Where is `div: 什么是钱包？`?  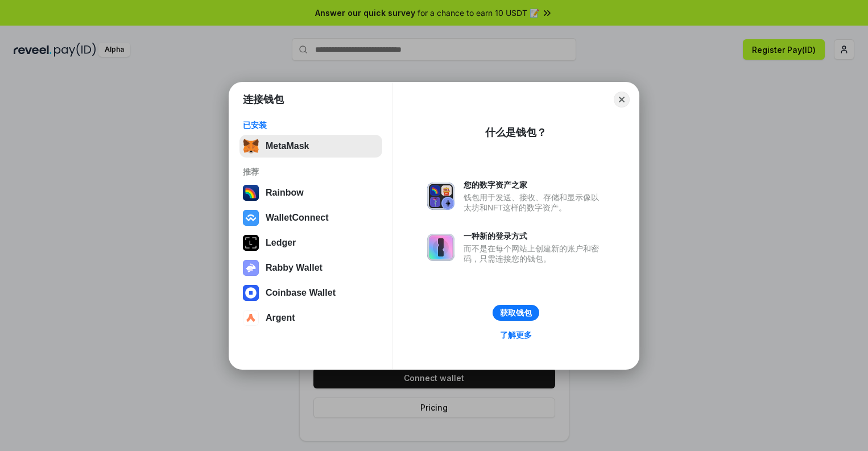 div: 什么是钱包？ is located at coordinates (516, 132).